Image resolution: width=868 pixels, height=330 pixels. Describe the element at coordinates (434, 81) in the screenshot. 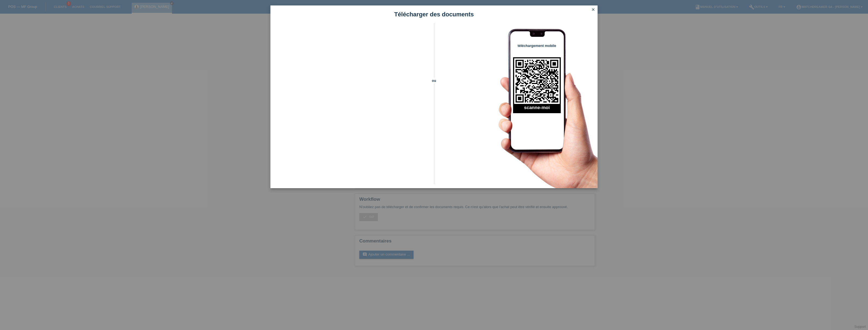

I see `span: ou` at that location.